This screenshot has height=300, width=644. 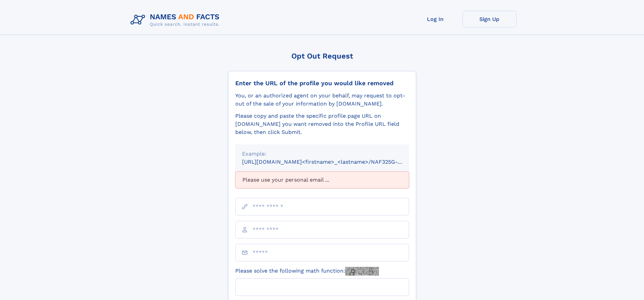 What do you see at coordinates (307, 271) in the screenshot?
I see `label: Please solve the following math function:` at bounding box center [307, 271].